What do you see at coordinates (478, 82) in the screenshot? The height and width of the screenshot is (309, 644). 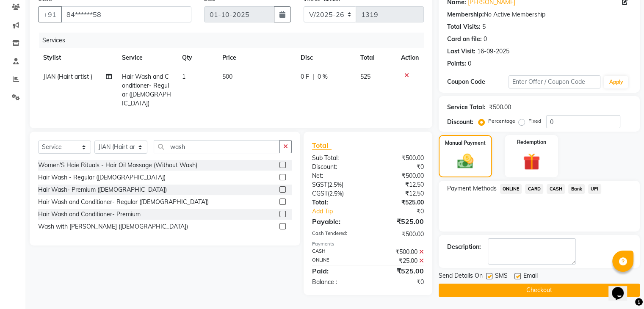 I see `div: Coupon Code` at bounding box center [478, 82].